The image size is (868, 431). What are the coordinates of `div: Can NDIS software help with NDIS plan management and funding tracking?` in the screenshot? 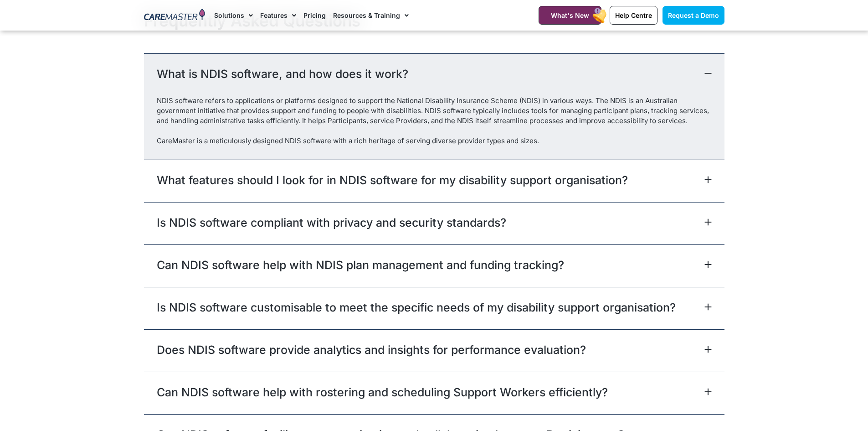 It's located at (434, 265).